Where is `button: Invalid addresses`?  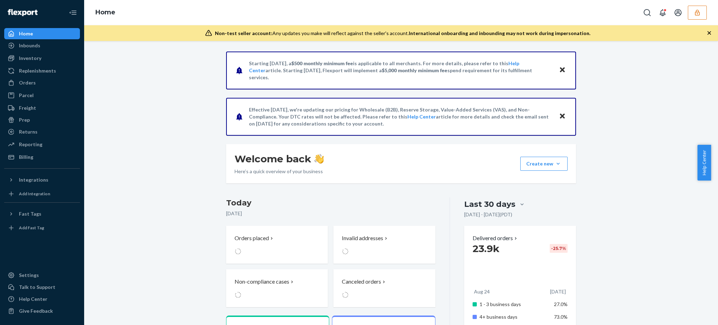
button: Invalid addresses is located at coordinates (384, 245).